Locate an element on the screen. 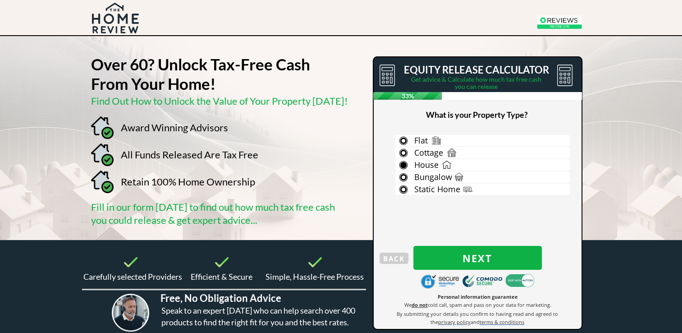 The width and height of the screenshot is (682, 333). span: What is your Property Type? is located at coordinates (477, 114).